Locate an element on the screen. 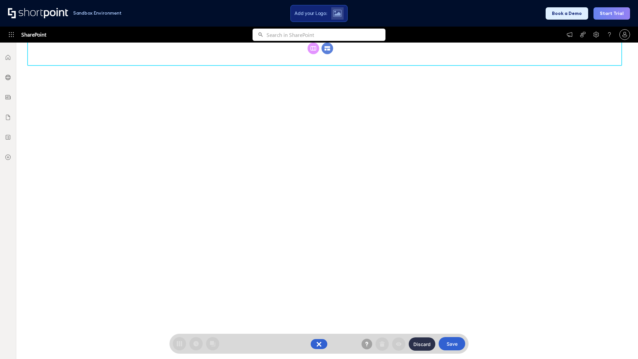 The height and width of the screenshot is (359, 638). button: Save is located at coordinates (452, 344).